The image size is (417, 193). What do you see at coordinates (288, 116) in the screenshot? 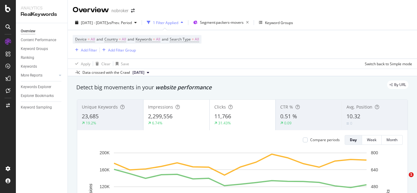
I see `span: 0.51 %` at bounding box center [288, 116].